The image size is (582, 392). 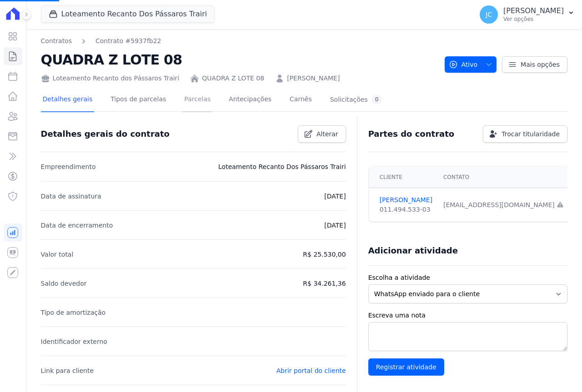 What do you see at coordinates (404, 177) in the screenshot?
I see `th: Cliente` at bounding box center [404, 177].